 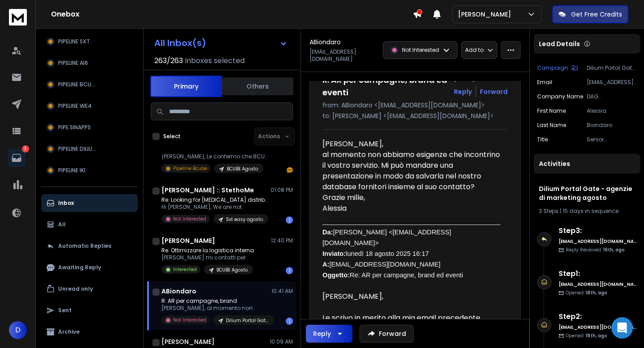 What do you see at coordinates (336, 275) in the screenshot?
I see `b: Oggetto:` at bounding box center [336, 275].